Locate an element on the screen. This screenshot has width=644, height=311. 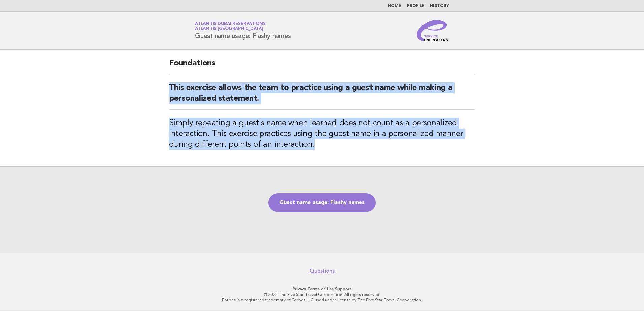
img: Service Energizers is located at coordinates (433, 31).